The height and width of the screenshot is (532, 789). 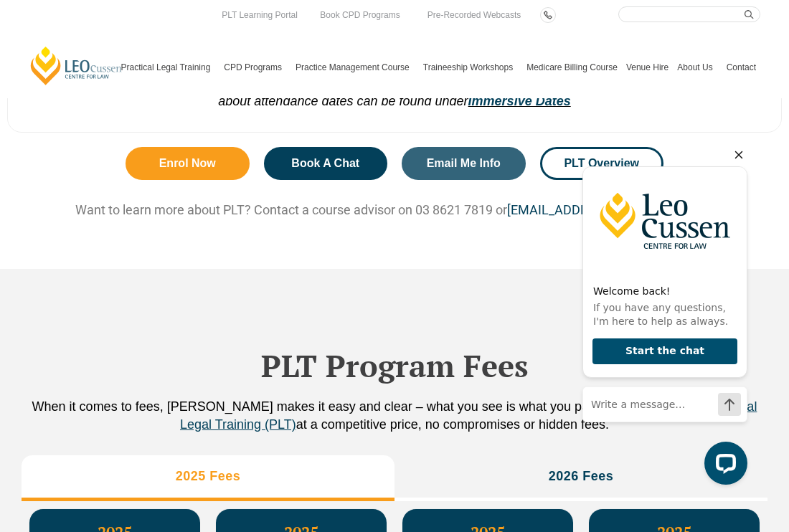 What do you see at coordinates (168, 67) in the screenshot?
I see `a: Practical Legal Training` at bounding box center [168, 67].